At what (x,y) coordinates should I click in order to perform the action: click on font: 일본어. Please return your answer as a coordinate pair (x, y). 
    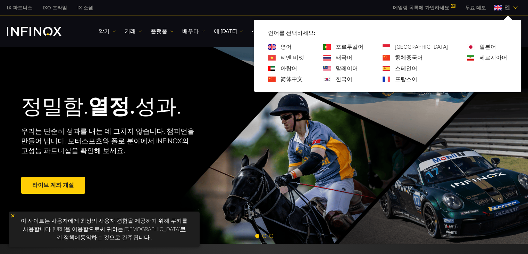
    Looking at the image, I should click on (488, 47).